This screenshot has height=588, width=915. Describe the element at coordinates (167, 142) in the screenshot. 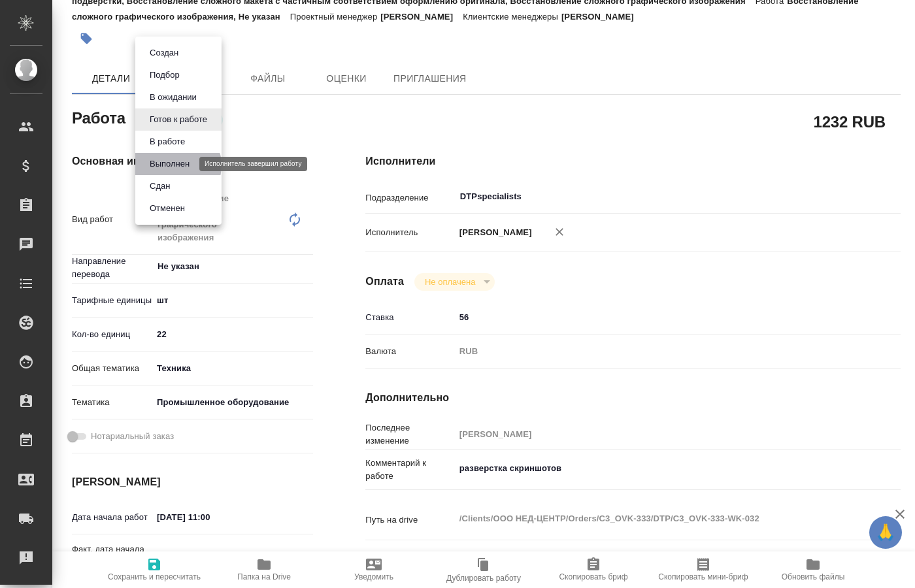

I see `button: В работе` at that location.